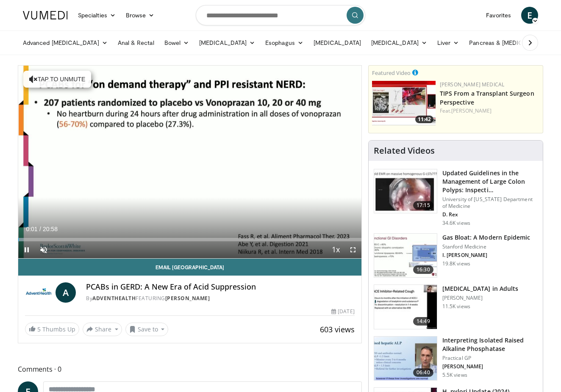 Image resolution: width=561 pixels, height=392 pixels. Describe the element at coordinates (423, 270) in the screenshot. I see `span: 16:30` at that location.